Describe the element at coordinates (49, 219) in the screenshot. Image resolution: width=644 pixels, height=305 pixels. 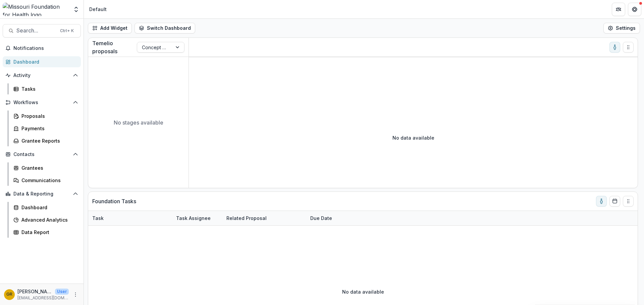
I see `div: Advanced Analytics` at that location.